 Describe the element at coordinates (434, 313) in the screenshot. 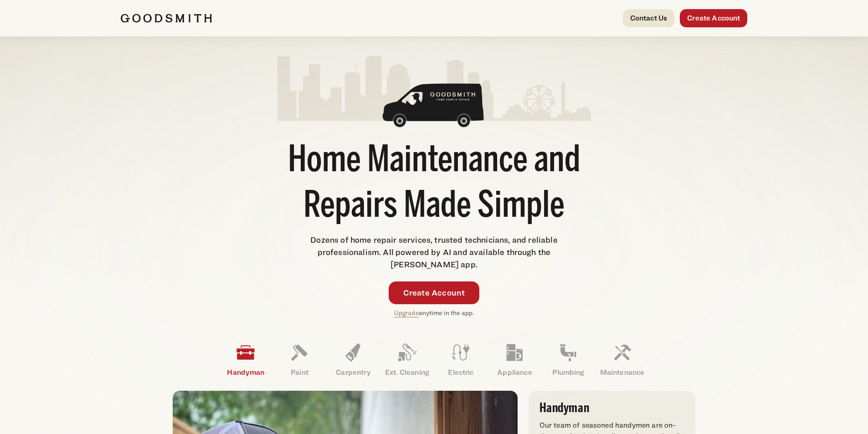

I see `p: anytime in the app.` at that location.